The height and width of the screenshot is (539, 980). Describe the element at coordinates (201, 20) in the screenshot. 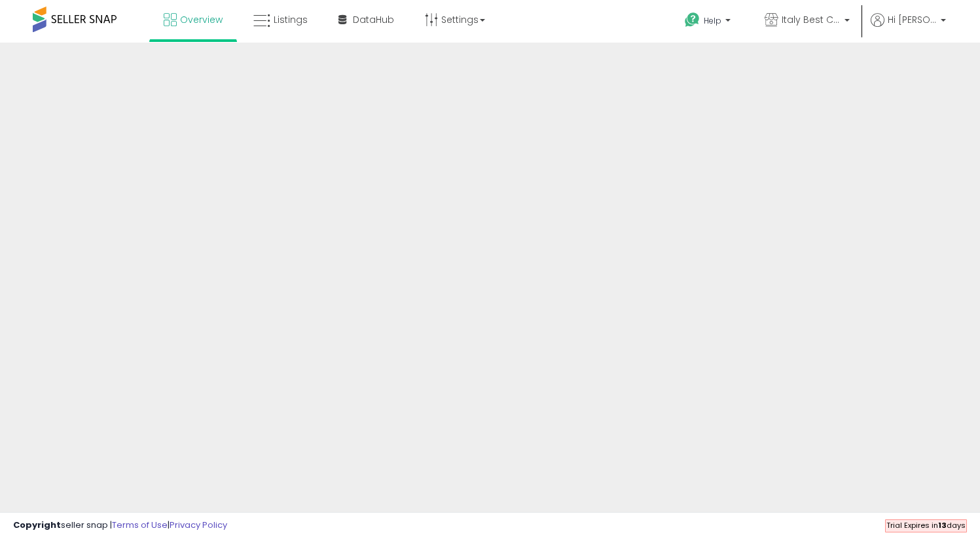

I see `span: Overview` at that location.